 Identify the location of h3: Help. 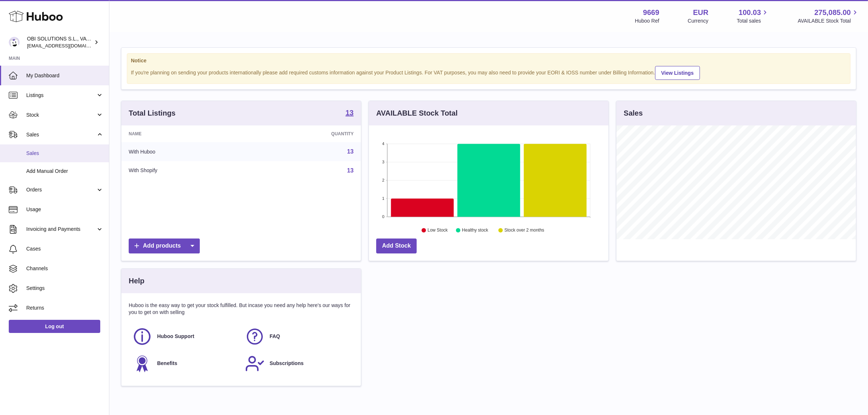
(136, 280).